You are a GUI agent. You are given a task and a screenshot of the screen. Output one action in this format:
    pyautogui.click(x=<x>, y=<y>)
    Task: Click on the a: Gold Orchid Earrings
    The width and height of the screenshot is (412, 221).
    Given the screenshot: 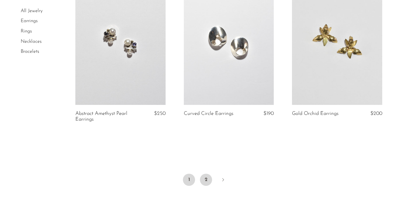 What is the action you would take?
    pyautogui.click(x=315, y=114)
    